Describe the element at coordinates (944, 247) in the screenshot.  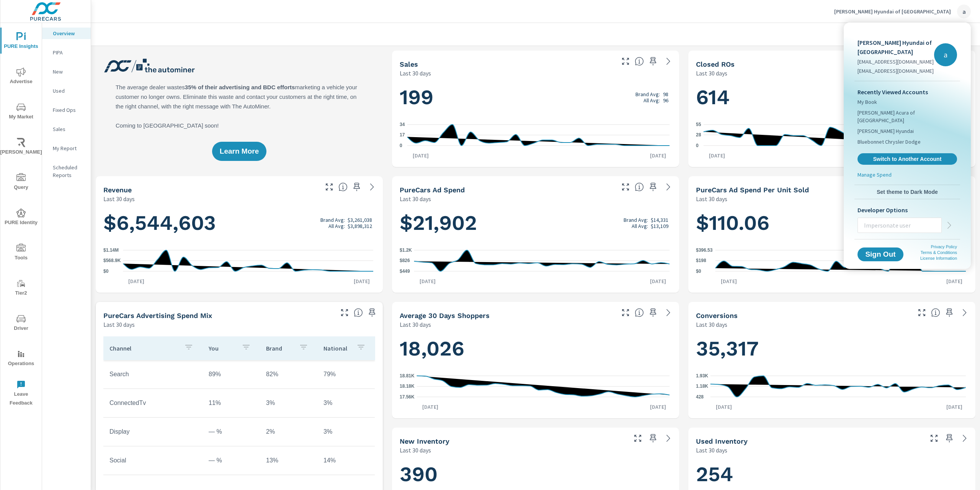
I see `a: Privacy Policy` at that location.